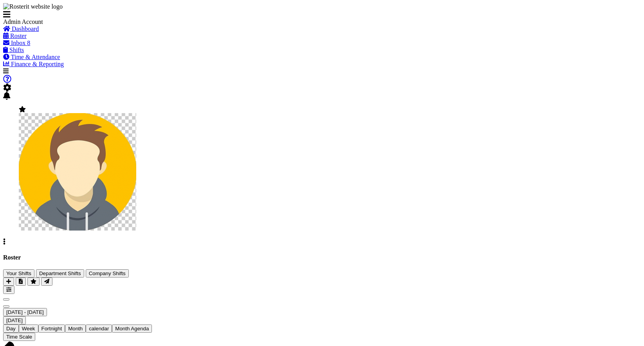  Describe the element at coordinates (18, 35) in the screenshot. I see `span: Roster` at that location.